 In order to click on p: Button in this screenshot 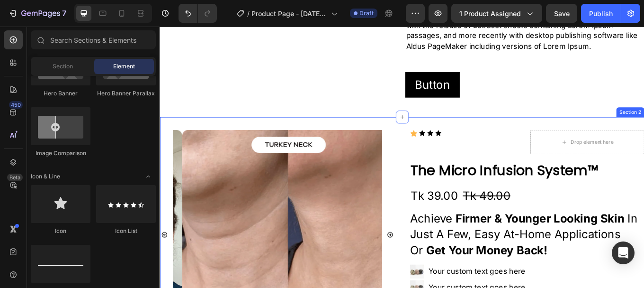, I will do `click(320, 68)`.